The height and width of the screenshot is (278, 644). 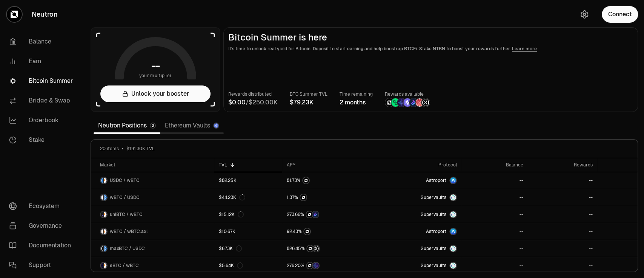 What do you see at coordinates (414, 102) in the screenshot?
I see `img: Bedrock Diamonds` at bounding box center [414, 102].